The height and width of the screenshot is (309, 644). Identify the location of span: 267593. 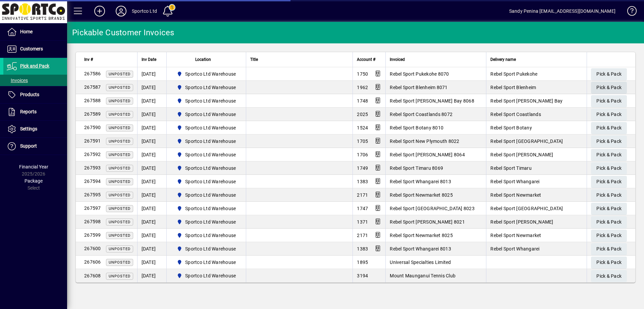
(93, 167).